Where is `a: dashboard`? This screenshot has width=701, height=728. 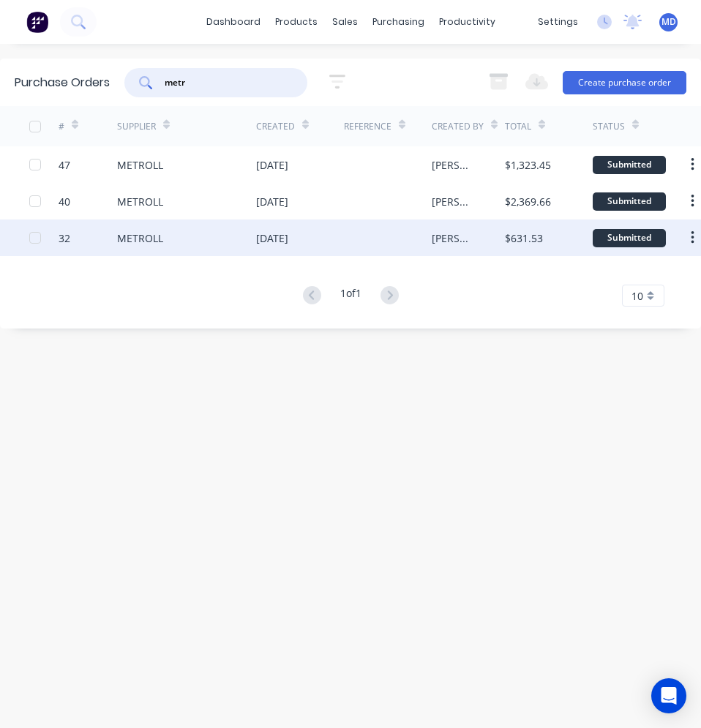
a: dashboard is located at coordinates (234, 22).